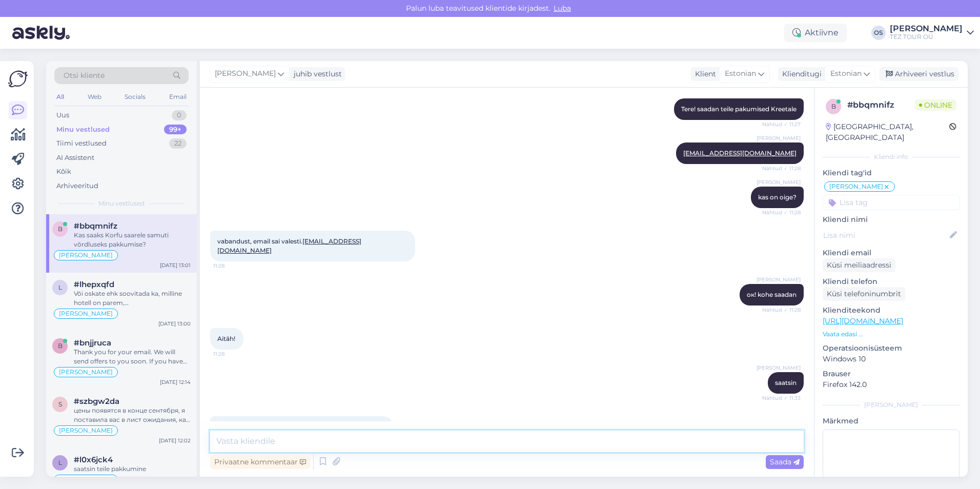 Image resolution: width=980 pixels, height=489 pixels. I want to click on p: Märkmed, so click(890, 421).